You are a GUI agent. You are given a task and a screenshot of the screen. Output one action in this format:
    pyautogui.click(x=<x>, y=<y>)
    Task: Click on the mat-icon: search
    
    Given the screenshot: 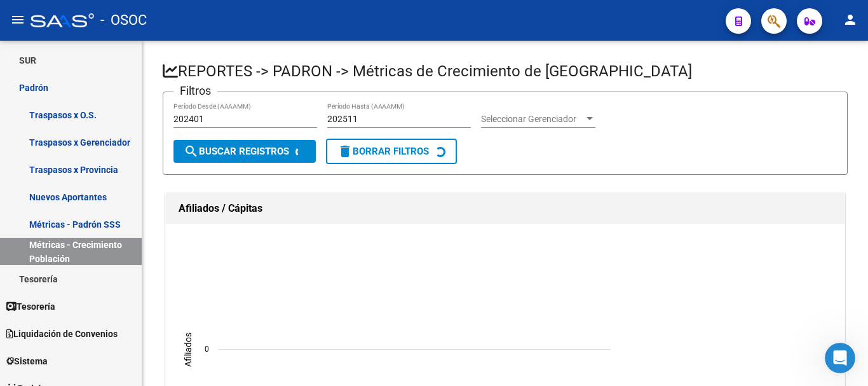 What is the action you would take?
    pyautogui.click(x=192, y=151)
    